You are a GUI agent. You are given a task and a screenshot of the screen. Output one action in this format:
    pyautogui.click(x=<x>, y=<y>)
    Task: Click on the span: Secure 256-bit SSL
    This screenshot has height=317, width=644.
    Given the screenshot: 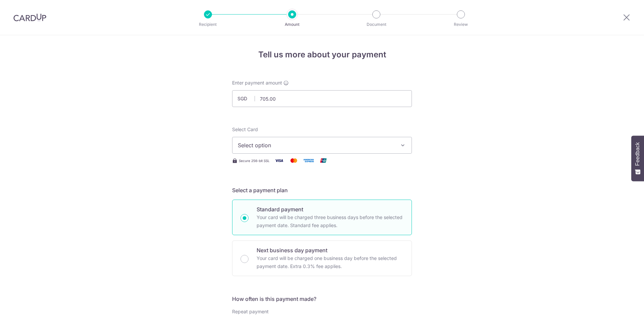 What is the action you would take?
    pyautogui.click(x=254, y=160)
    